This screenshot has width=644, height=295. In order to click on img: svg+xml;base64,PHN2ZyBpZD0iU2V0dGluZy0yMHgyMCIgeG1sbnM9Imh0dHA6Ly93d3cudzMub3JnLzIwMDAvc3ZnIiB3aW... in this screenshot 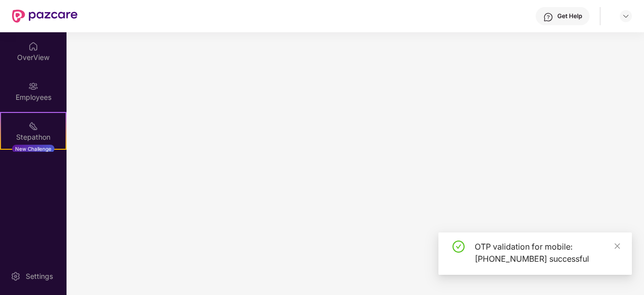, I will do `click(16, 276)`.